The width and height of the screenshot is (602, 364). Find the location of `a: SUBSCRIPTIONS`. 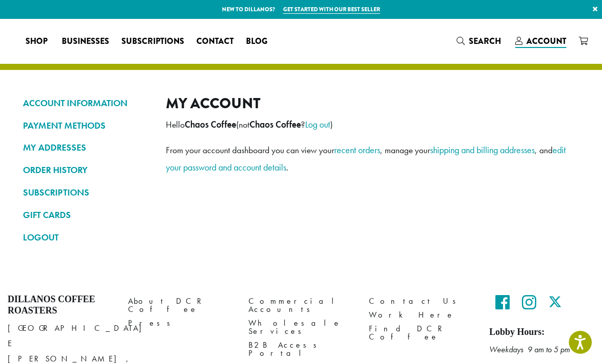

a: SUBSCRIPTIONS is located at coordinates (87, 193).